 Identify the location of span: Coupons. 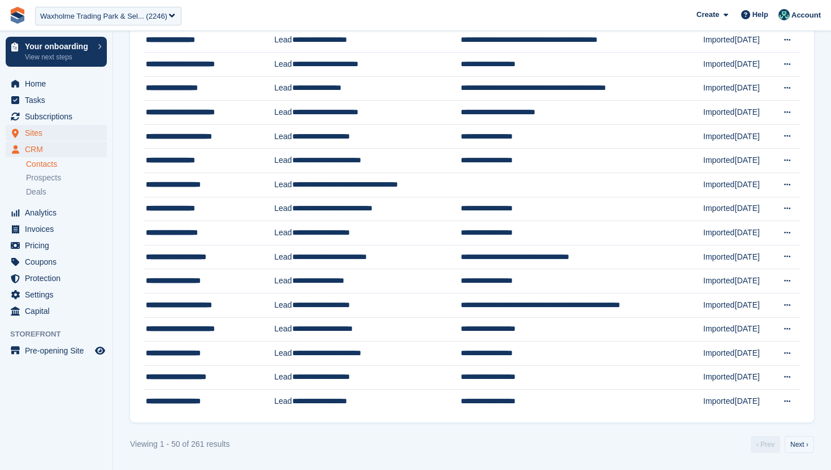
(59, 262).